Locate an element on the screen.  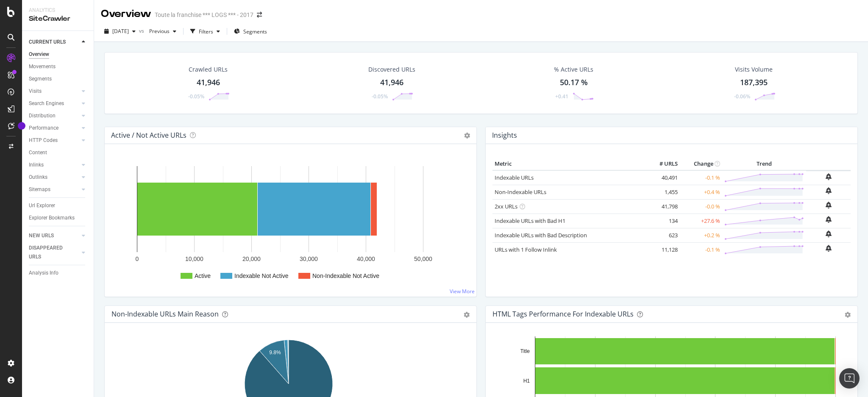
td: 40,491 is located at coordinates (663, 178).